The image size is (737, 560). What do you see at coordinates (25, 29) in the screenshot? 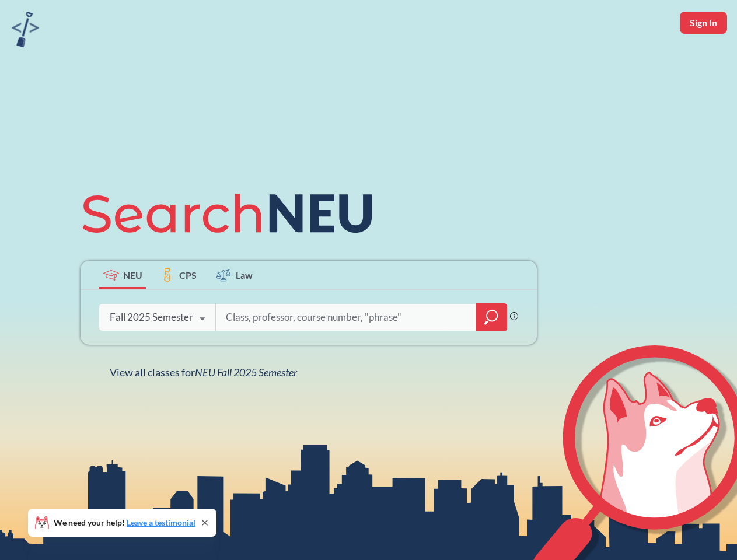
I see `img: sandbox logo` at bounding box center [25, 29].